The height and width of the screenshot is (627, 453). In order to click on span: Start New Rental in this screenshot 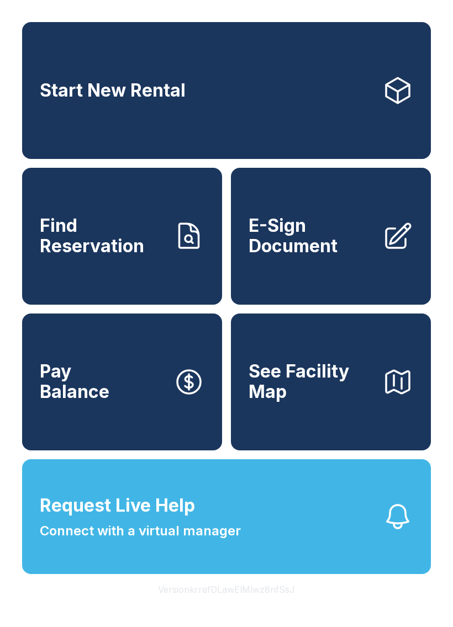, I will do `click(113, 91)`.